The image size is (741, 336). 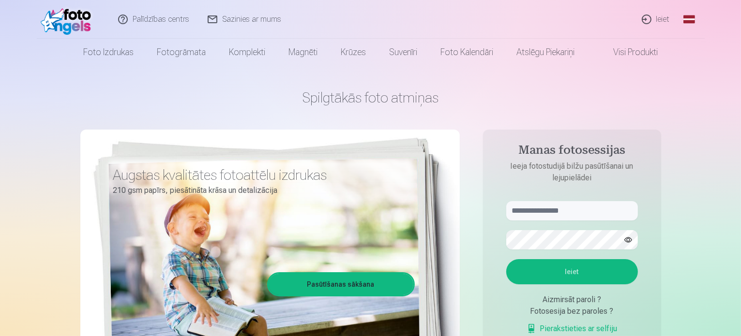 What do you see at coordinates (572, 152) in the screenshot?
I see `h4: Manas fotosessijas` at bounding box center [572, 152].